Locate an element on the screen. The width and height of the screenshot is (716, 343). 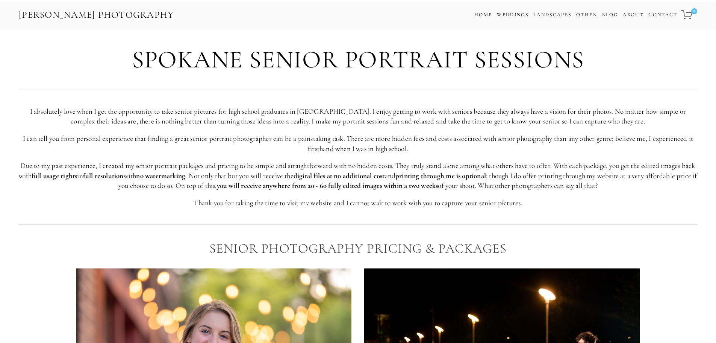
strong: digital files at no additional cost is located at coordinates (339, 175).